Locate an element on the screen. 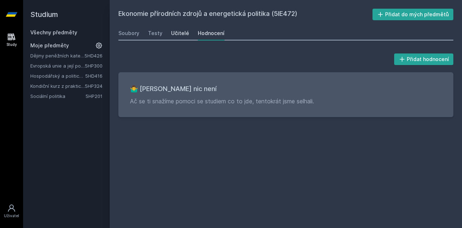 The image size is (462, 228). div: Hodnocení is located at coordinates (211, 33).